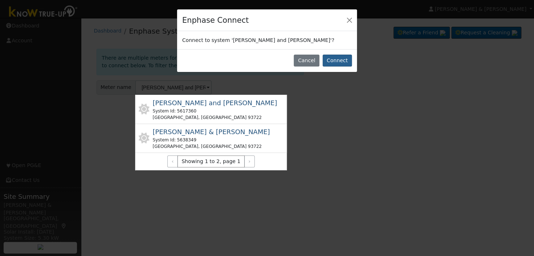 This screenshot has width=534, height=256. Describe the element at coordinates (211, 161) in the screenshot. I see `span: Showing 1 to 2, page 1` at that location.